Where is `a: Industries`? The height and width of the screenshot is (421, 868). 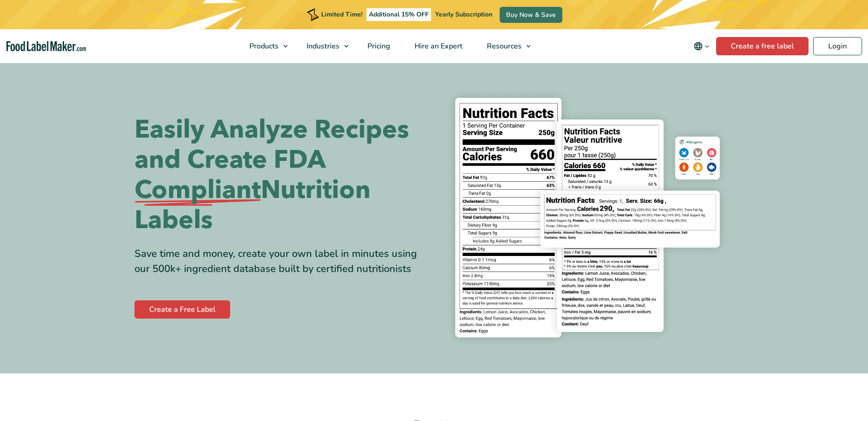 a: Industries is located at coordinates (324, 46).